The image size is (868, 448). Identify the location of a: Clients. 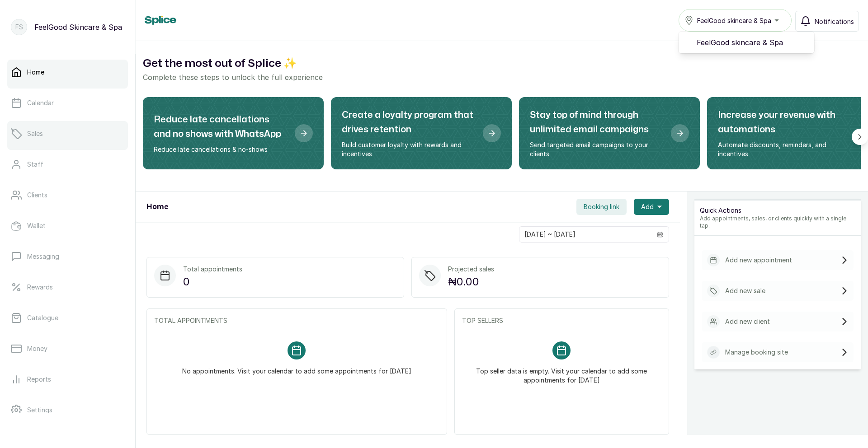
(67, 195).